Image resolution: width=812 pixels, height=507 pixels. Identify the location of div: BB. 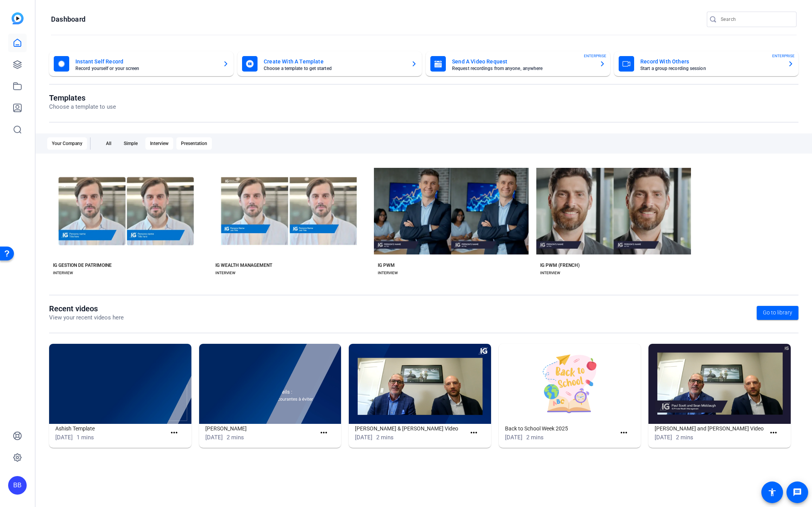
(17, 485).